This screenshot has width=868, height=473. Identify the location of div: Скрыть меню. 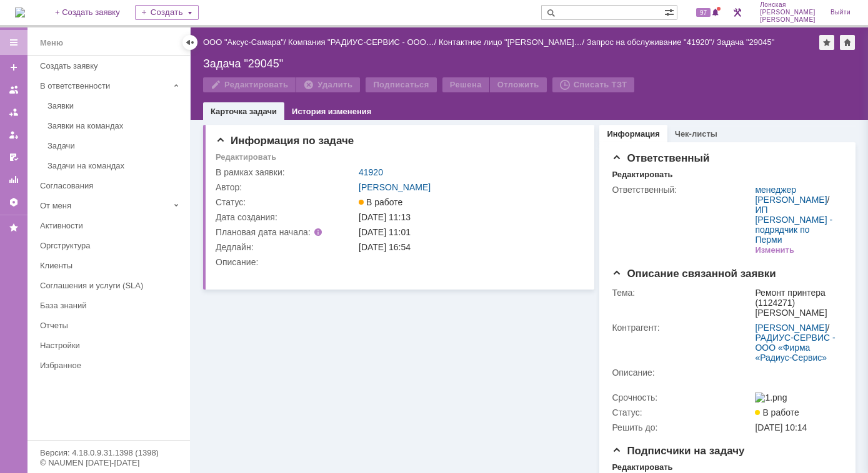
(190, 43).